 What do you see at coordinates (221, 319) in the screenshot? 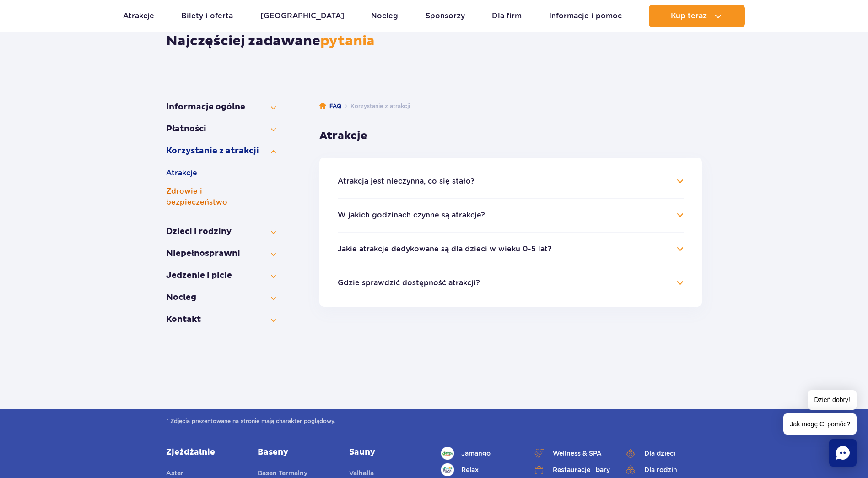
I see `button: Kontakt` at bounding box center [221, 319].